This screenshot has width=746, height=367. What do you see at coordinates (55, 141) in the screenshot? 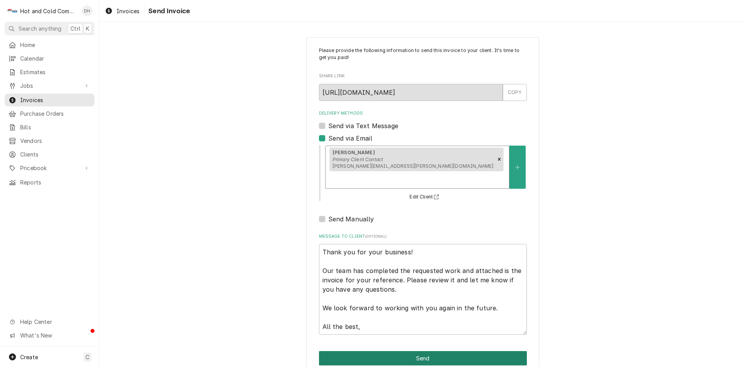
I see `span: Vendors` at bounding box center [55, 141].